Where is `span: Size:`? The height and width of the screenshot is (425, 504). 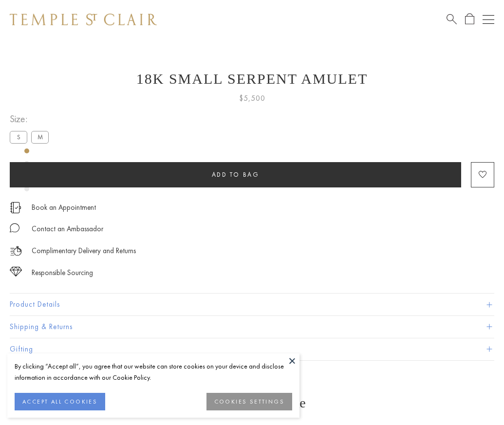
span: Size: is located at coordinates (31, 119).